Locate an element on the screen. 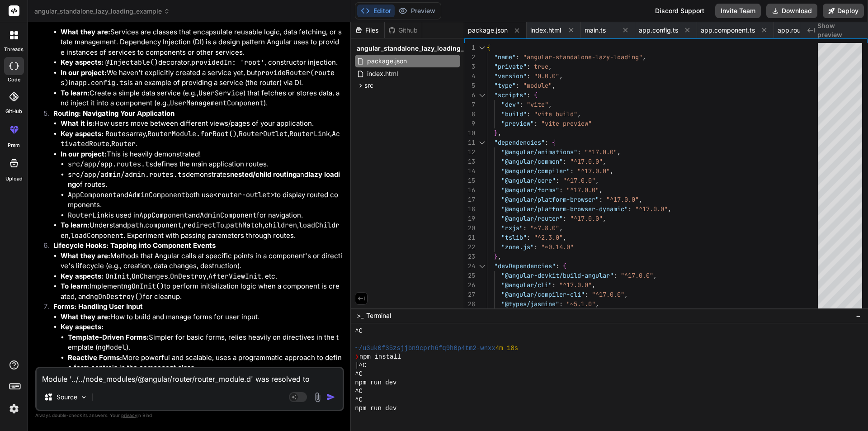 Image resolution: width=868 pixels, height=431 pixels. span: "@angular/platform-browser" is located at coordinates (550, 199).